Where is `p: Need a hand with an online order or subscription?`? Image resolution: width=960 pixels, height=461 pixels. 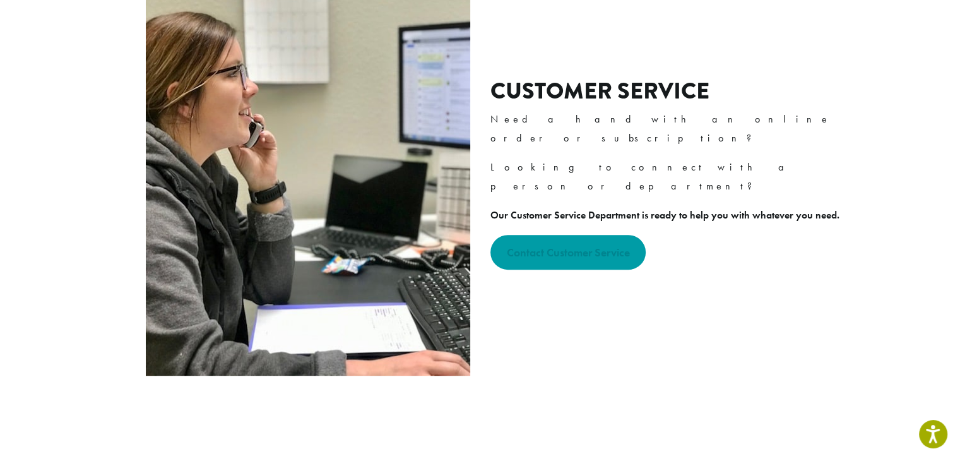
p: Need a hand with an online order or subscription? is located at coordinates (670, 129).